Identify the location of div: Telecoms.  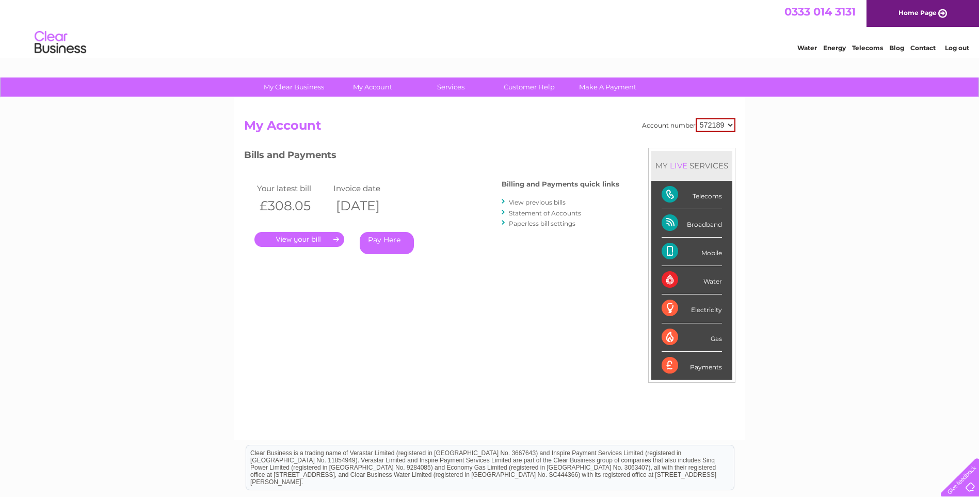
(692, 195).